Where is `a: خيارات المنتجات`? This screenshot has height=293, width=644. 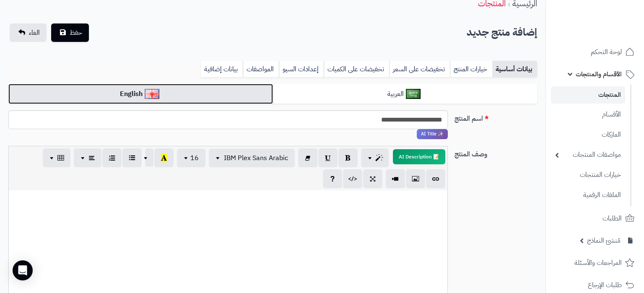
a: خيارات المنتجات is located at coordinates (588, 175).